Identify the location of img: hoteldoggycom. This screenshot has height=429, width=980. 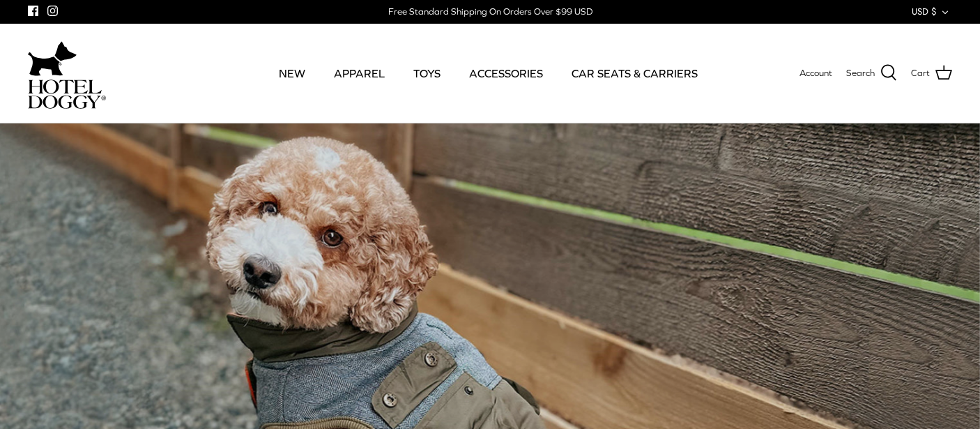
(66, 94).